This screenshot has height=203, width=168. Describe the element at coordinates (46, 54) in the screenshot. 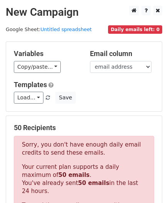

I see `h5: Variables` at that location.